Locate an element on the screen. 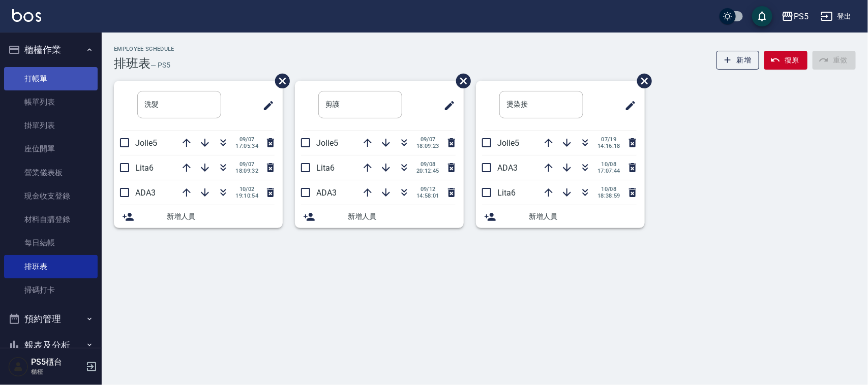  h3: 排班表 is located at coordinates (133, 64).